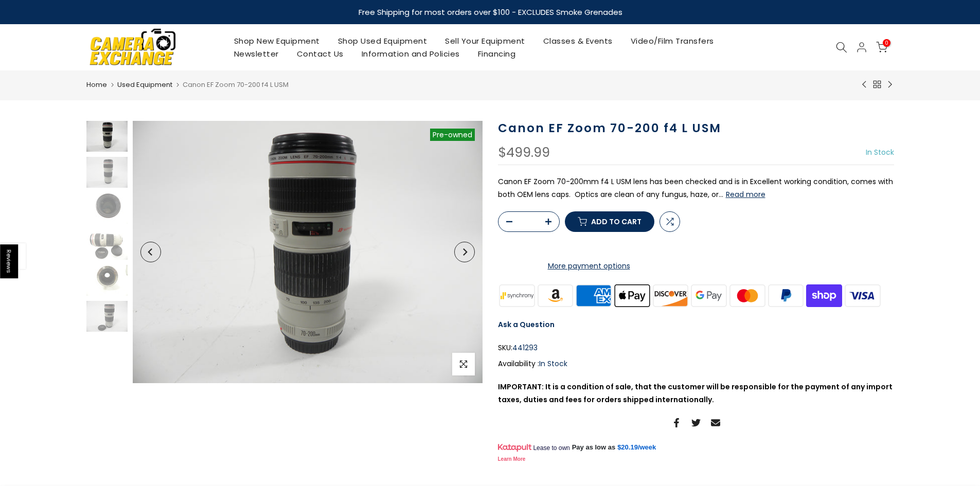 This screenshot has width=980, height=486. What do you see at coordinates (672, 40) in the screenshot?
I see `a: Video/Film Transfers` at bounding box center [672, 40].